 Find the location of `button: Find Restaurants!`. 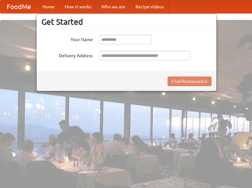

button: Find Restaurants! is located at coordinates (189, 81).